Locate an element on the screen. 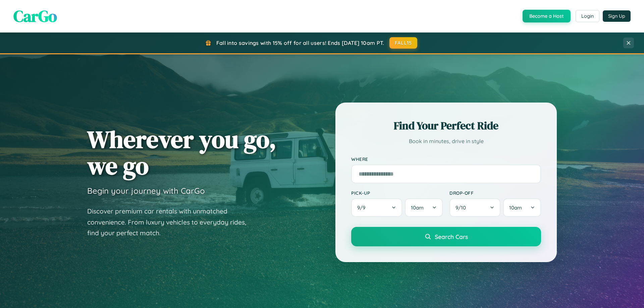  button: 9/9 is located at coordinates (377, 208).